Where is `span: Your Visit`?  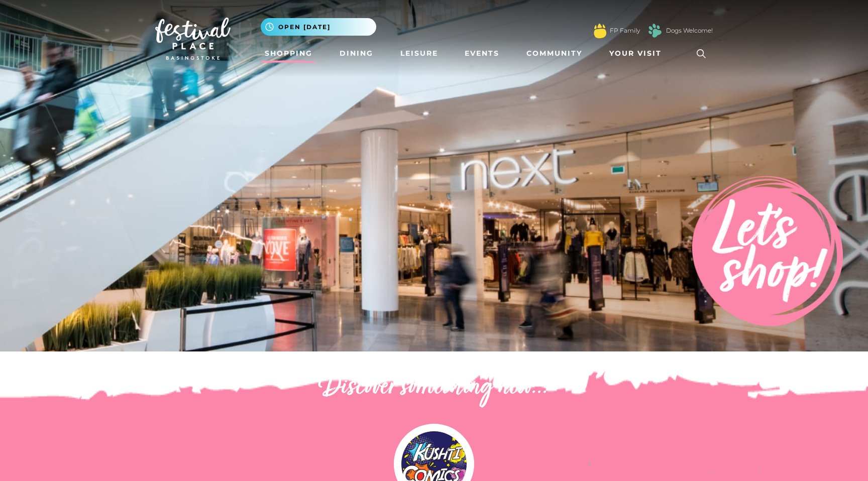
span: Your Visit is located at coordinates (636, 54).